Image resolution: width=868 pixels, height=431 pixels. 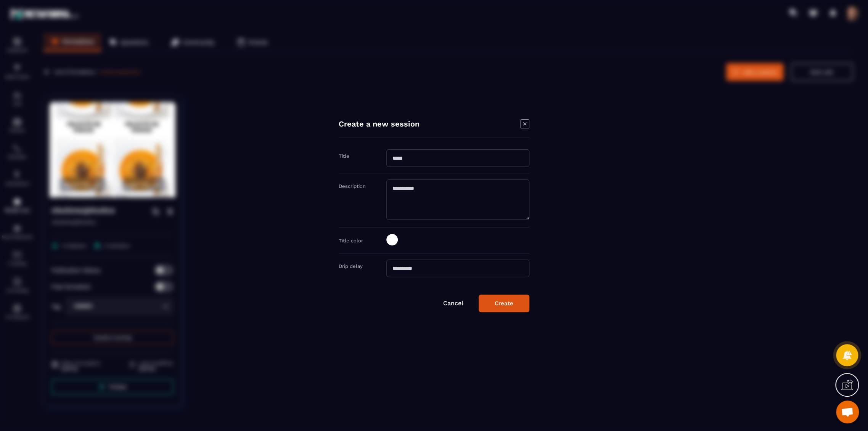 What do you see at coordinates (353, 186) in the screenshot?
I see `label: Description` at bounding box center [353, 186].